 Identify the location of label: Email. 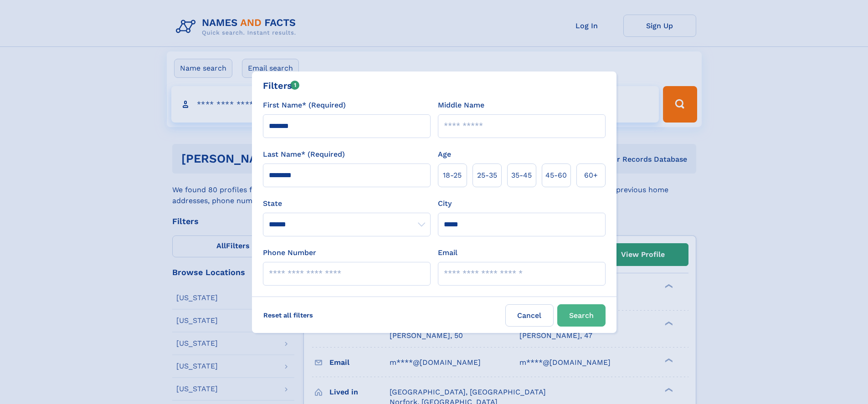
(448, 252).